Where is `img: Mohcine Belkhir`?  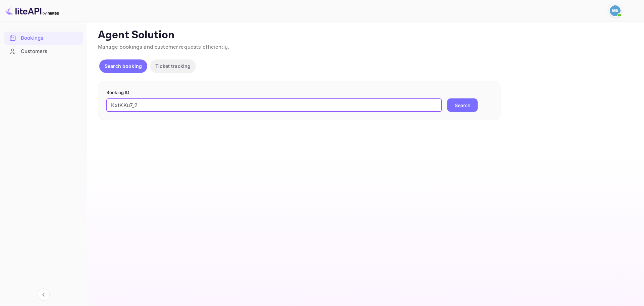
img: Mohcine Belkhir is located at coordinates (616, 11).